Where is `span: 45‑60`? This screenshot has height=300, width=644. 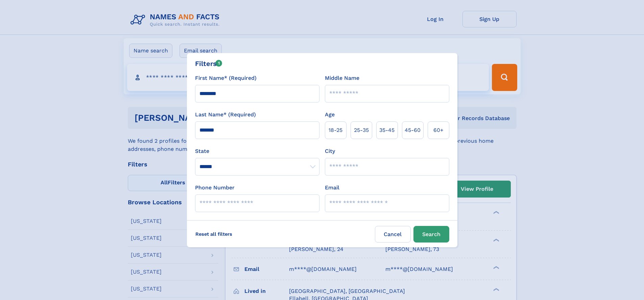
span: 45‑60 is located at coordinates (413, 130).